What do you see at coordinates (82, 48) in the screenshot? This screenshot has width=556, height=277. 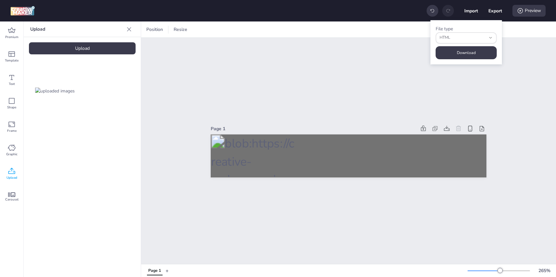 I see `div: Upload` at bounding box center [82, 48].